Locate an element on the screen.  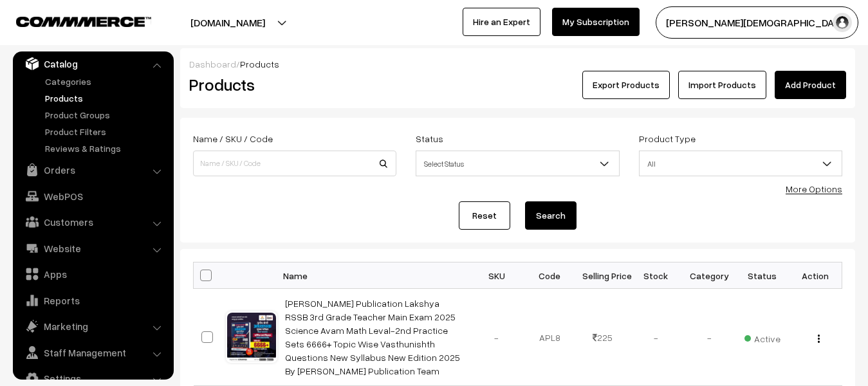
th: Category is located at coordinates (709, 275).